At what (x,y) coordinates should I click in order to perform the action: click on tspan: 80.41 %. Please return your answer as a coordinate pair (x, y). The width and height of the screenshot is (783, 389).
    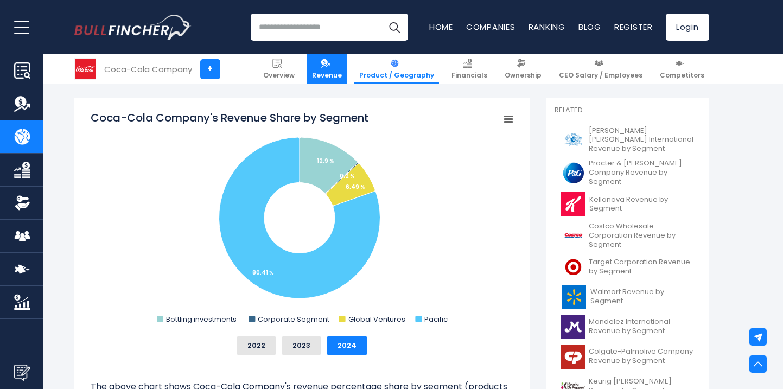
    Looking at the image, I should click on (263, 272).